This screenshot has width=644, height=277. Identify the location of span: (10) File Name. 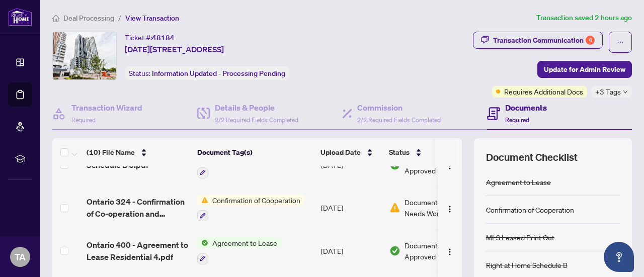
(111, 153).